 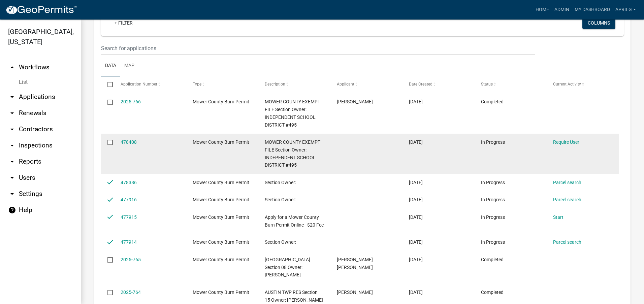 What do you see at coordinates (150, 84) in the screenshot?
I see `datatable-header-cell: Application Number` at bounding box center [150, 84].